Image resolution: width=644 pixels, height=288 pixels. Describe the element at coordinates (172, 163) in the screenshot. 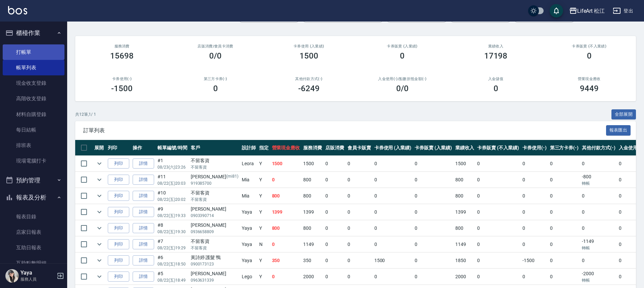

I see `td: #1` at that location.